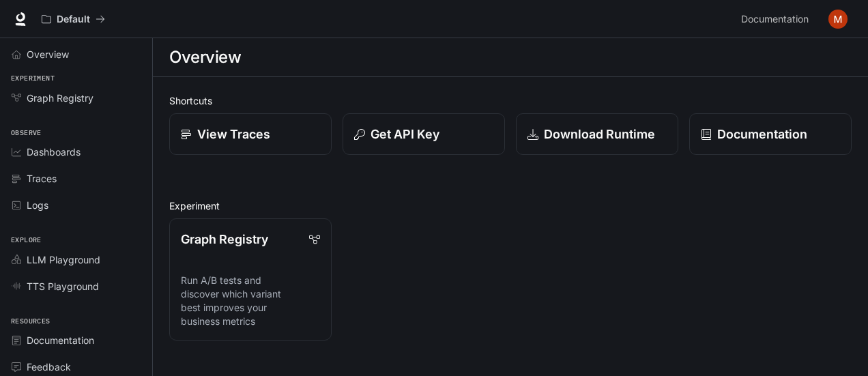  Describe the element at coordinates (76, 54) in the screenshot. I see `a: Overview` at that location.